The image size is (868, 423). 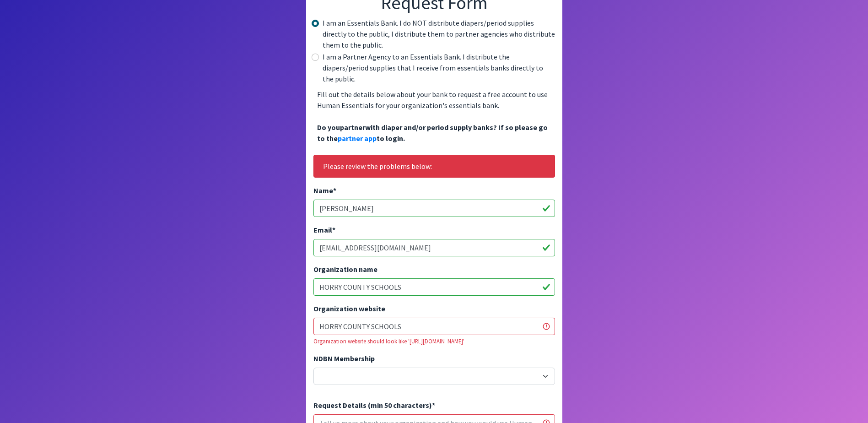 I want to click on label: I am an Essentials Bank. I do NOT distribute diapers/period supplies directly to the public, I di..., so click(x=438, y=33).